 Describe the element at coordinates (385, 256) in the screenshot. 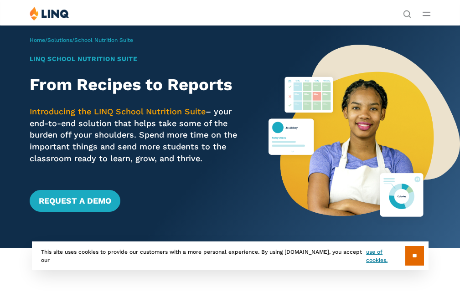

I see `a: use of cookies.` at that location.